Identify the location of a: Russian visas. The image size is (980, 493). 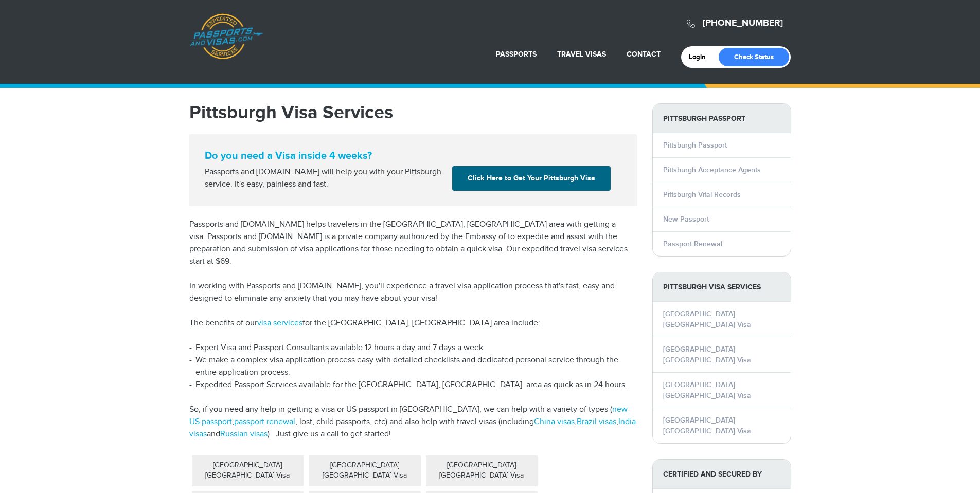
(244, 434).